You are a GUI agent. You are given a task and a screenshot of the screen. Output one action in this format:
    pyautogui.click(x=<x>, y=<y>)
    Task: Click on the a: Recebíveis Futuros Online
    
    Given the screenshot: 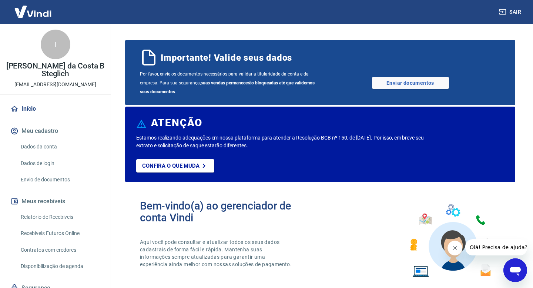 What is the action you would take?
    pyautogui.click(x=60, y=233)
    